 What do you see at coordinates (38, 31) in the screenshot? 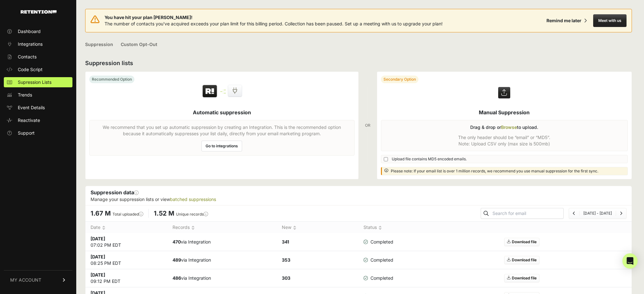
I see `a: Dashboard` at bounding box center [38, 31].